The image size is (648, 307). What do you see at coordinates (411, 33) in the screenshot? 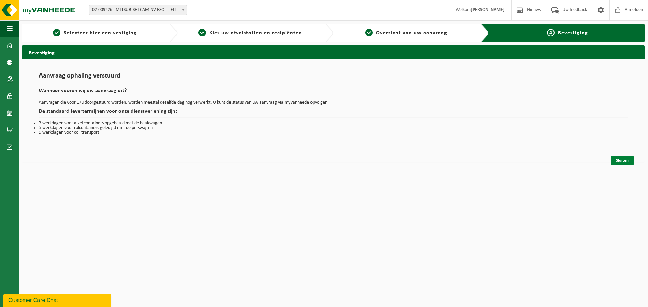
I see `span: Overzicht van uw aanvraag` at bounding box center [411, 33].